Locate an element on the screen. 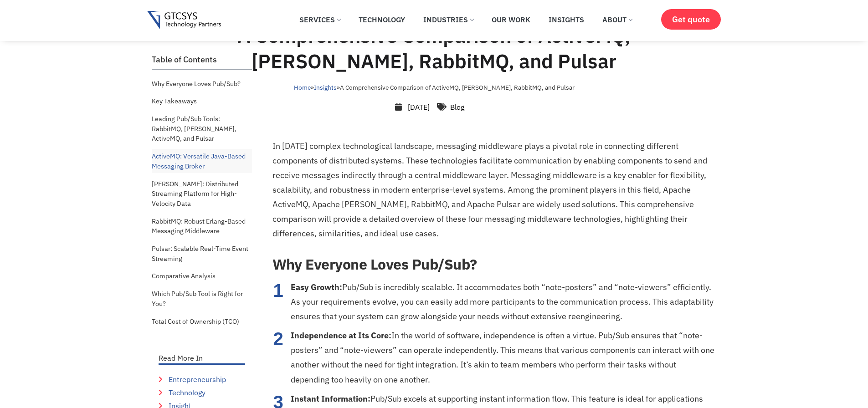  h2: Table of Contents is located at coordinates (202, 59).